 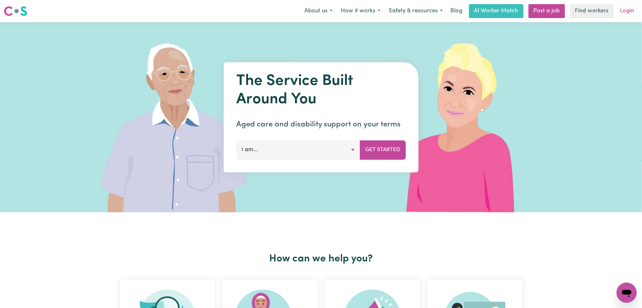 I want to click on a: Blog, so click(x=457, y=11).